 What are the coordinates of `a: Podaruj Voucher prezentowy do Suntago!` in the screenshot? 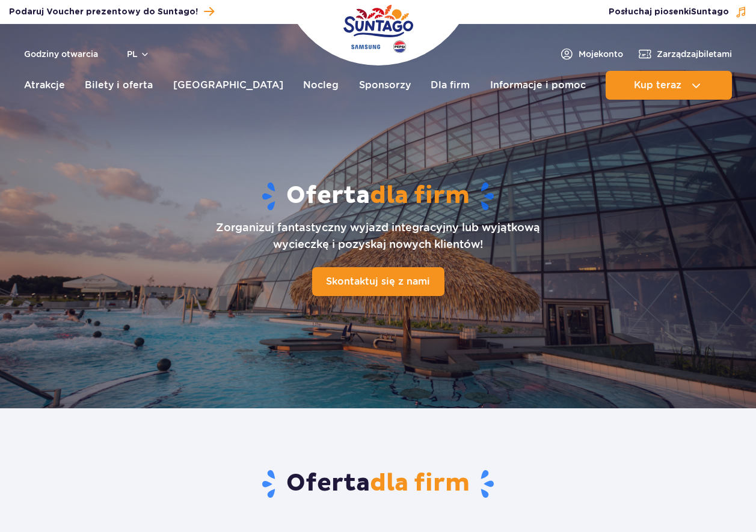 It's located at (111, 12).